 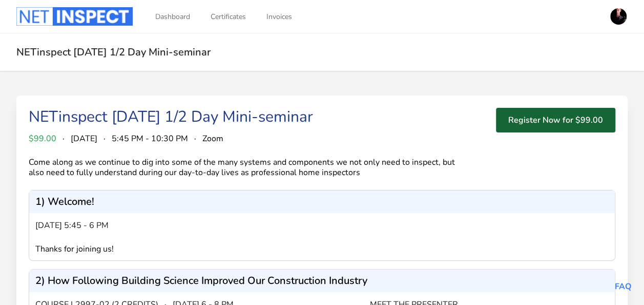 I want to click on img: Logo, so click(x=74, y=17).